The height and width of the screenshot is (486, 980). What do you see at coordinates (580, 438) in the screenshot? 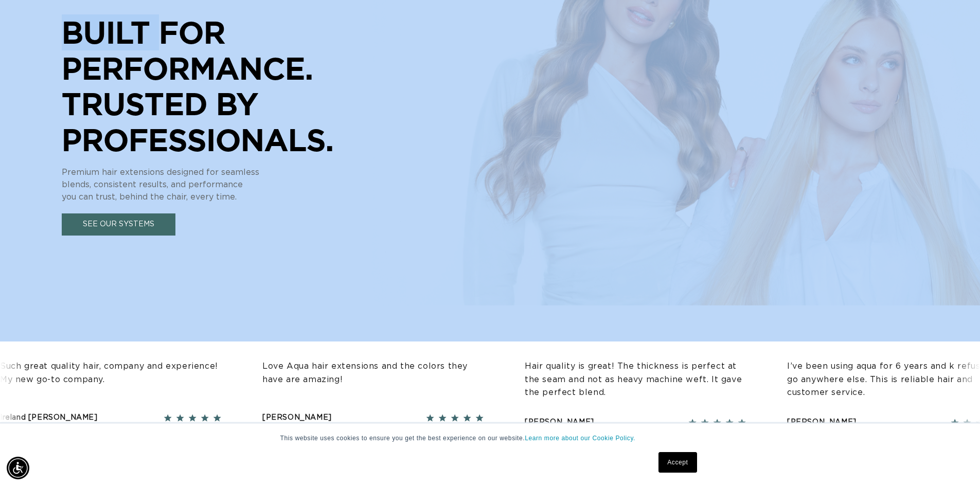
I see `a: Learn more about our Cookie Policy.` at bounding box center [580, 438].